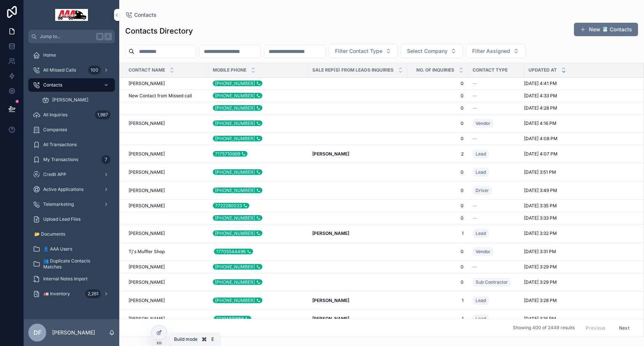  I want to click on span: Build mode, so click(186, 339).